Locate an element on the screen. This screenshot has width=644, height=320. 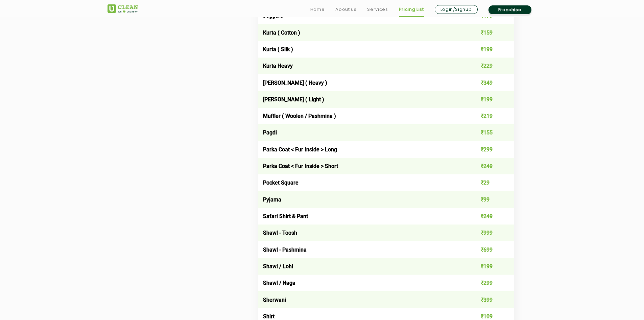
td: Sherwani is located at coordinates (360, 299).